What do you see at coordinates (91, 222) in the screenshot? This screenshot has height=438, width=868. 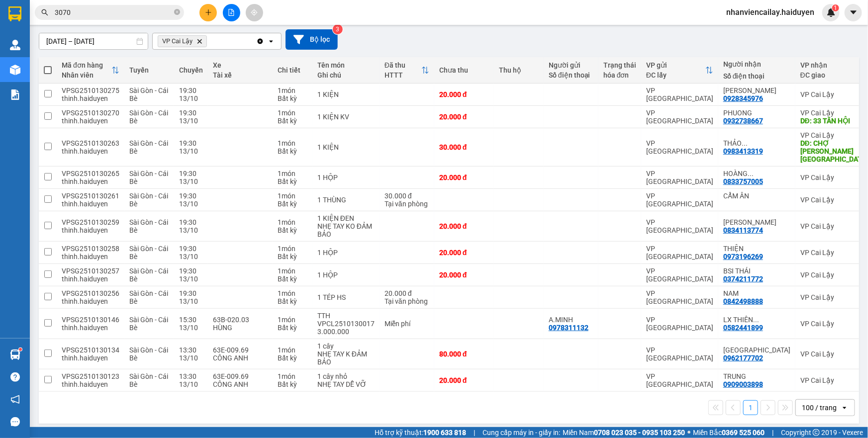 I see `div: VPSG2510130259` at bounding box center [91, 222].